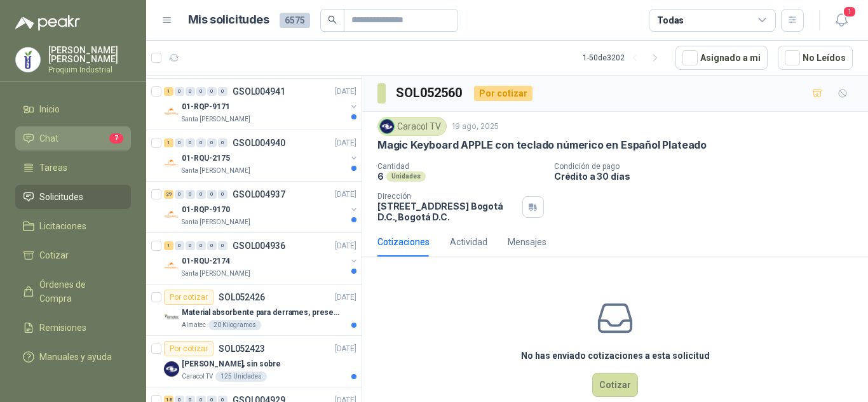 This screenshot has width=868, height=402. Describe the element at coordinates (526, 242) in the screenshot. I see `div: Mensajes` at that location.